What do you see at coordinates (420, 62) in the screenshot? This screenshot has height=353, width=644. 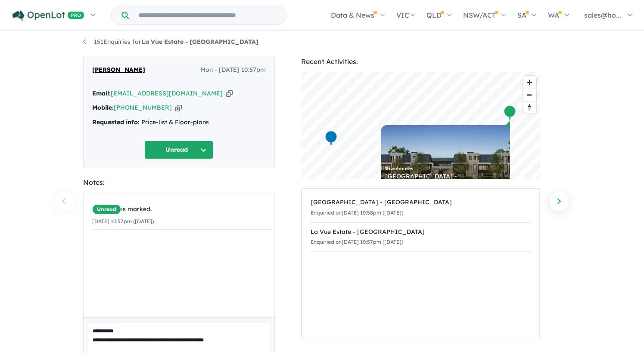 I see `div: Recent Activities:` at bounding box center [420, 62].